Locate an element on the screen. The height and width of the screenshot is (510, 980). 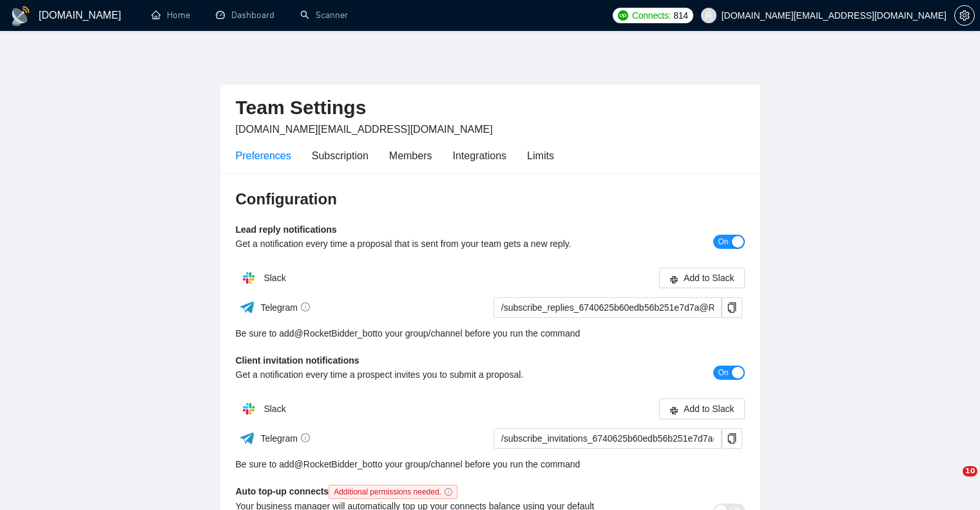
div: Members is located at coordinates (410, 155).